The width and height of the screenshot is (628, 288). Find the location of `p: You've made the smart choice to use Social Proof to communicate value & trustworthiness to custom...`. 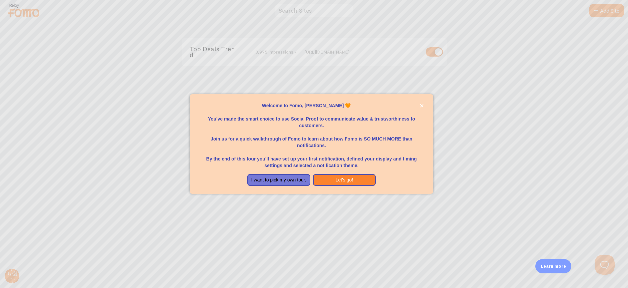

p: You've made the smart choice to use Social Proof to communicate value & trustworthiness to custom... is located at coordinates (312, 119).